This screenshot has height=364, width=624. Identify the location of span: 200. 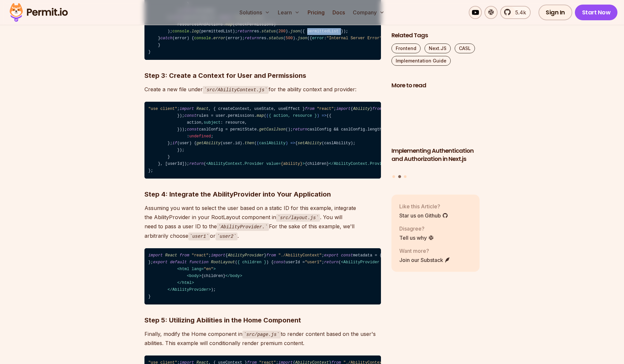
(282, 31).